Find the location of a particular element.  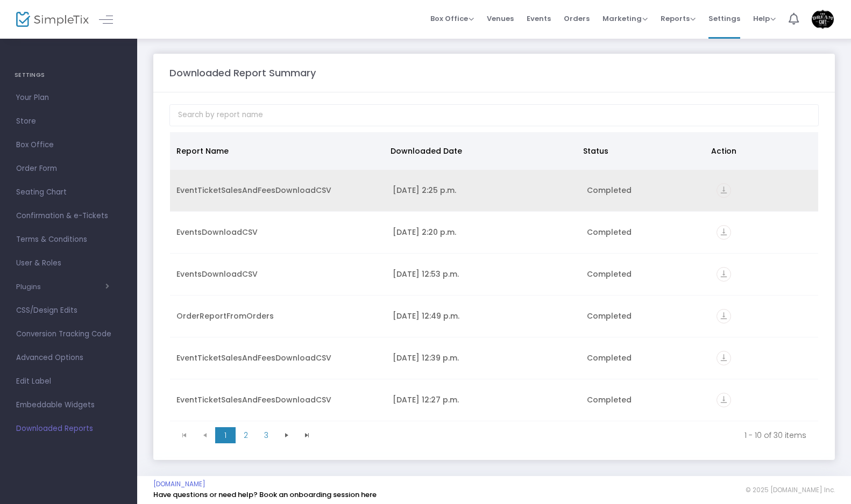

span: Page 2 is located at coordinates (246, 436).